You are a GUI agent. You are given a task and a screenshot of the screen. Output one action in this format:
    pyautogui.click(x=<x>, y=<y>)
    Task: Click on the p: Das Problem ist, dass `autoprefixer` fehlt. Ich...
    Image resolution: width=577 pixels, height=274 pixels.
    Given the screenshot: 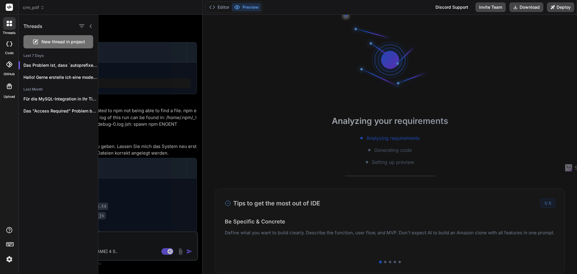 What is the action you would take?
    pyautogui.click(x=61, y=65)
    